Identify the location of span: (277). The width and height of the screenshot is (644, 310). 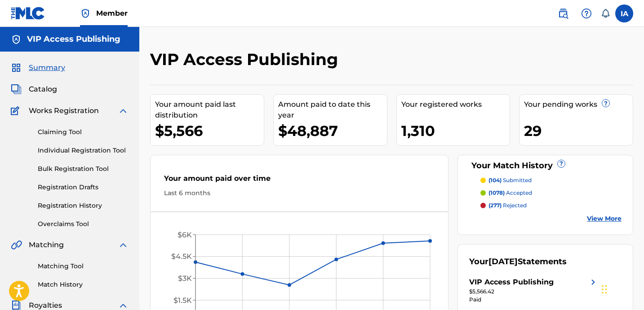
(495, 205).